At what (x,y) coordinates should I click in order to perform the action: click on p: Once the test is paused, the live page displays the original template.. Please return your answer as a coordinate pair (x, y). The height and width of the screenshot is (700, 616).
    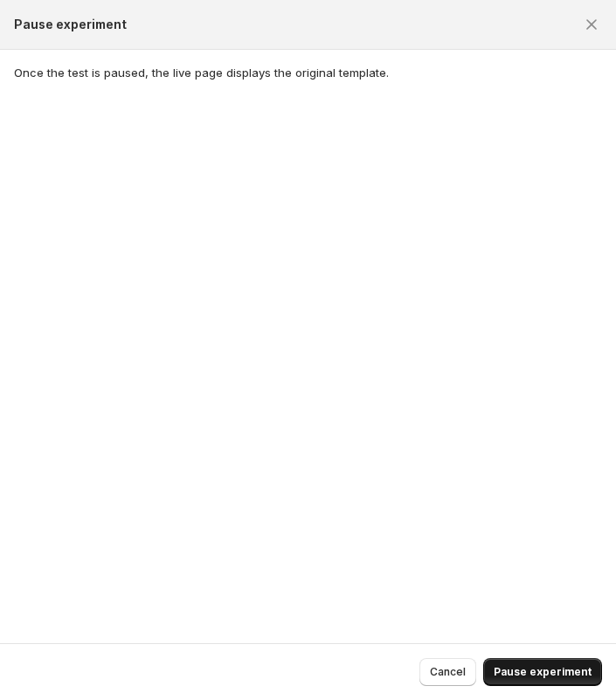
    Looking at the image, I should click on (308, 73).